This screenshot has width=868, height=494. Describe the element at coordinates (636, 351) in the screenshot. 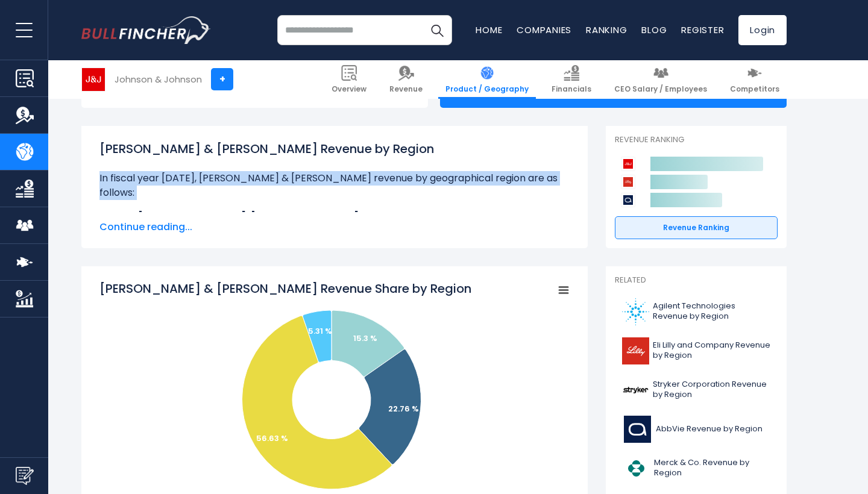

I see `img: LLY logo` at that location.